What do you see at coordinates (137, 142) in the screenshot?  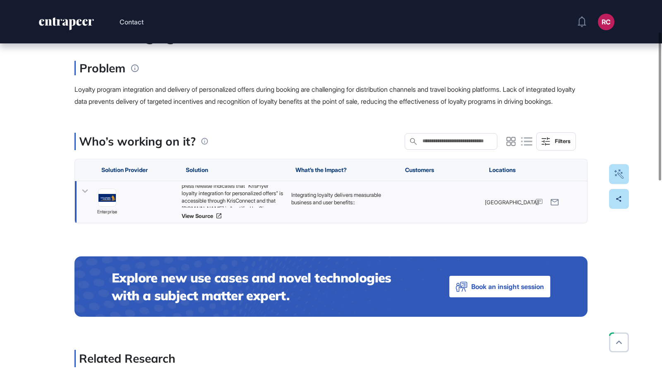 I see `p: Who’s working on it?` at bounding box center [137, 142].